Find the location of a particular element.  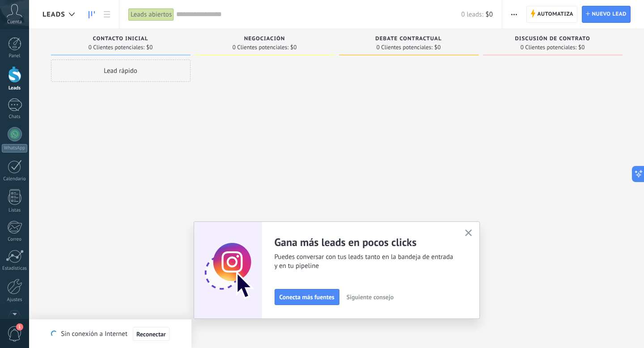

div: Sin conexión a Internet is located at coordinates (110, 334).